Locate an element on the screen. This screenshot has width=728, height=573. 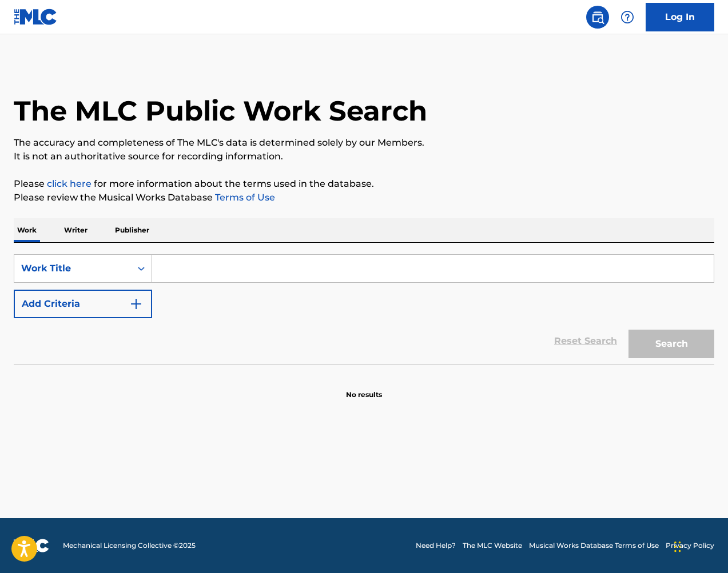
a: Musical Works Database Terms of Use is located at coordinates (594, 546).